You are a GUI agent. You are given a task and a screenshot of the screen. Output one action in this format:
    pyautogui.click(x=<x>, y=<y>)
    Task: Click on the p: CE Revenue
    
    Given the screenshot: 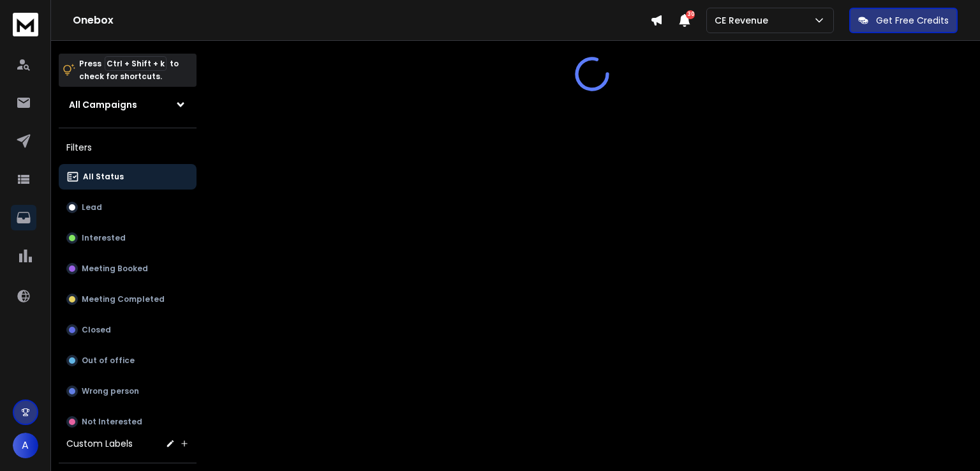 What is the action you would take?
    pyautogui.click(x=744, y=20)
    